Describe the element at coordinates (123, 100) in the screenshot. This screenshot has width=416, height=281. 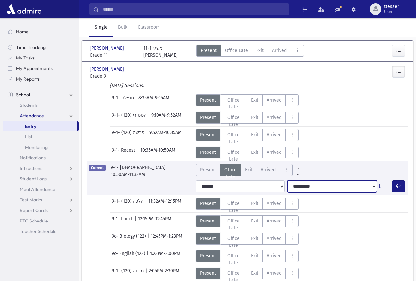
I see `span: 9-1- תפילה` at that location.